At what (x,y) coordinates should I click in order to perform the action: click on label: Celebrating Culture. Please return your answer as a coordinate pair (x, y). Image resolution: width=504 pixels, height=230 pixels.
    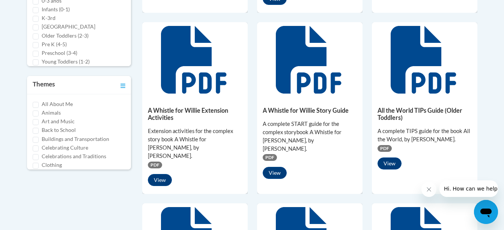
    Looking at the image, I should click on (65, 148).